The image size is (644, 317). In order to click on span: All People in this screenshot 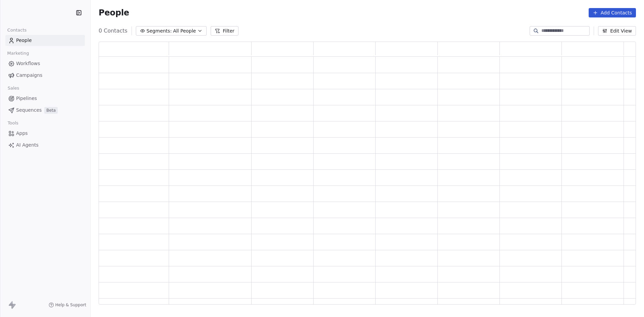, I will do `click(185, 31)`.